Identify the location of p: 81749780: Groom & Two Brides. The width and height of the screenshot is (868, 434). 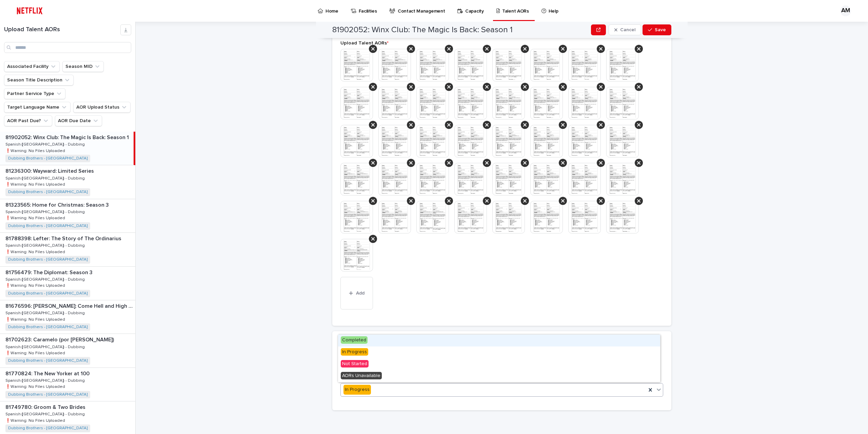
(46, 407).